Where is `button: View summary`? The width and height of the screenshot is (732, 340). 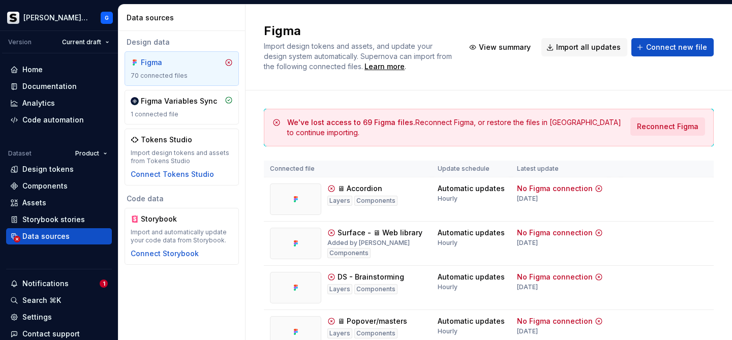 button: View summary is located at coordinates (501, 47).